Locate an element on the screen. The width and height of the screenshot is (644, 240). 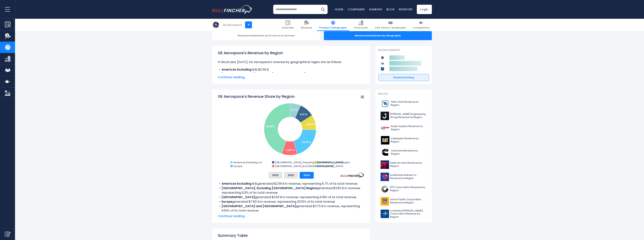
span: RTX Corporation Revenue by Region is located at coordinates (408, 189).